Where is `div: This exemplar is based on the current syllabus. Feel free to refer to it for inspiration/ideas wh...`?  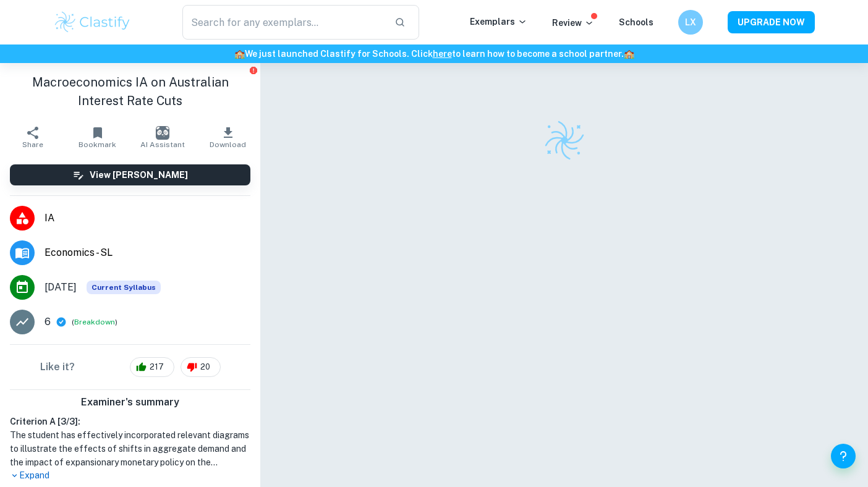
div: This exemplar is based on the current syllabus. Feel free to refer to it for inspiration/ideas wh... is located at coordinates (123, 287).